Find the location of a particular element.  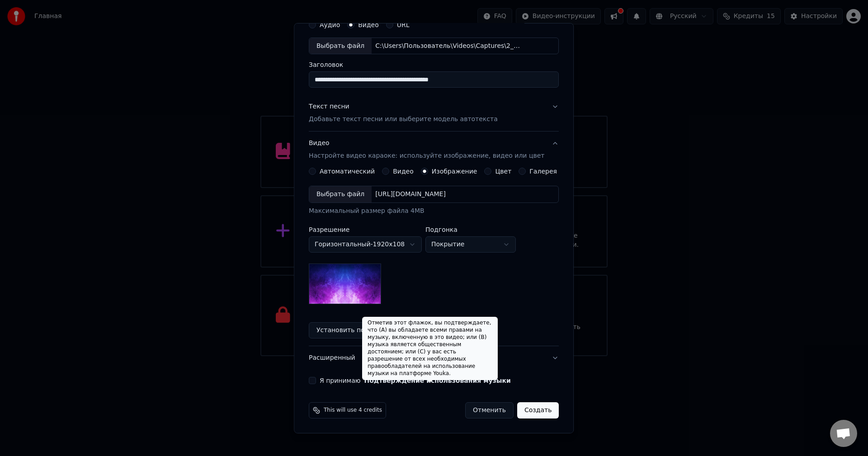

span: This will use 4 credits is located at coordinates (352, 410).